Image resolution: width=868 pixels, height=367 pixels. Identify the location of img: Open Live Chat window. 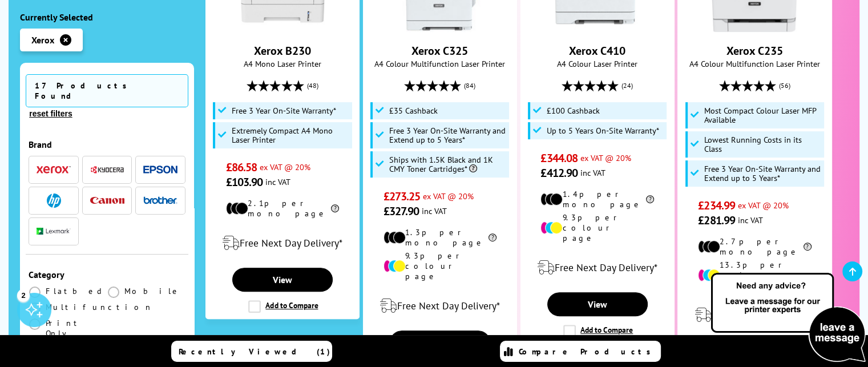
(788, 318).